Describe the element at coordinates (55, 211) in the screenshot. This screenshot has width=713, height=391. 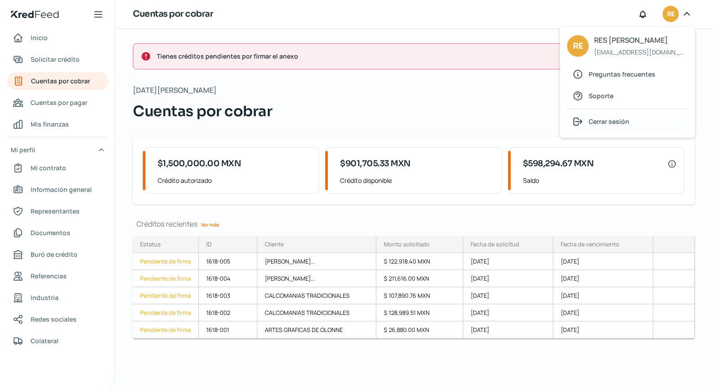
I see `span: Representantes` at that location.